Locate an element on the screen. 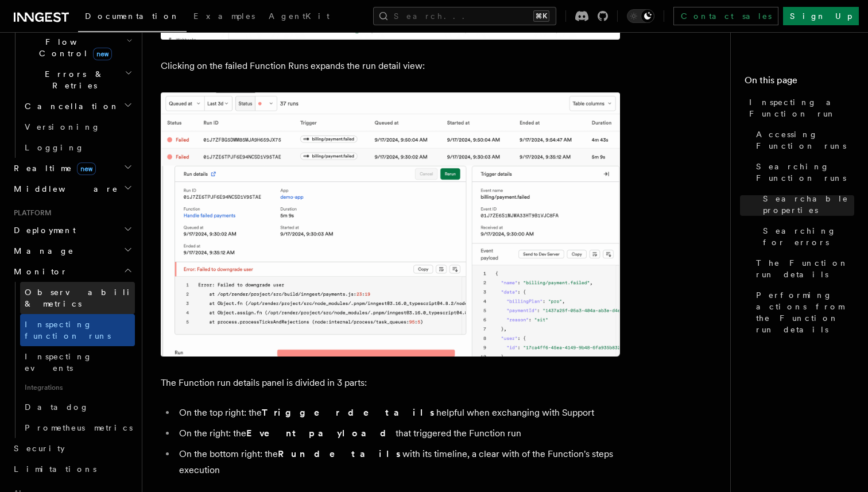 The image size is (868, 492). strong: Run details is located at coordinates (340, 454).